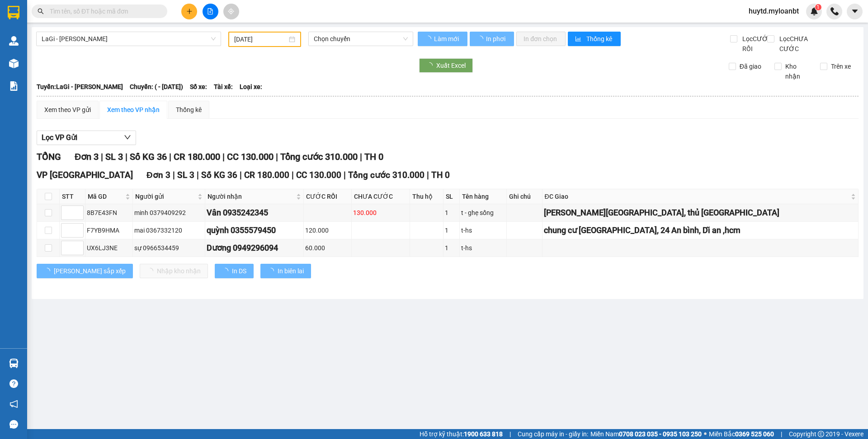 The width and height of the screenshot is (868, 439). What do you see at coordinates (327, 231) in the screenshot?
I see `div: 120.000` at bounding box center [327, 231].